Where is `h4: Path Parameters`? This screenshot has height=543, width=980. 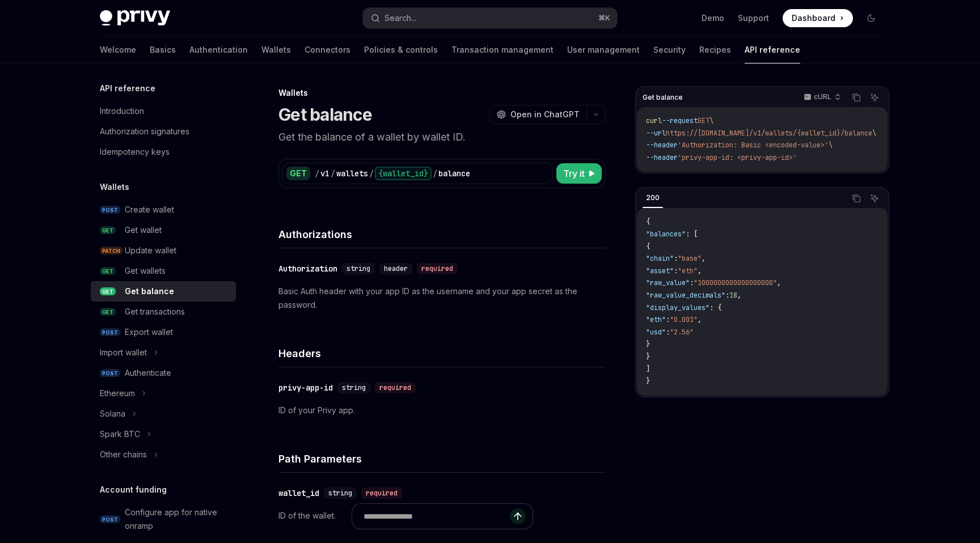
h4: Path Parameters is located at coordinates (442, 459).